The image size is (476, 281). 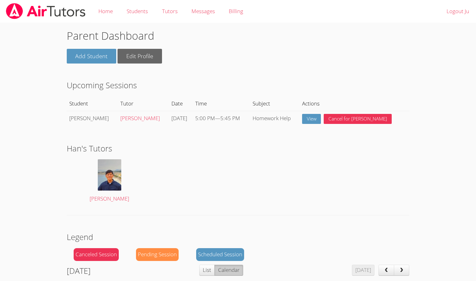 I want to click on h2: Upcoming Sessions, so click(x=238, y=85).